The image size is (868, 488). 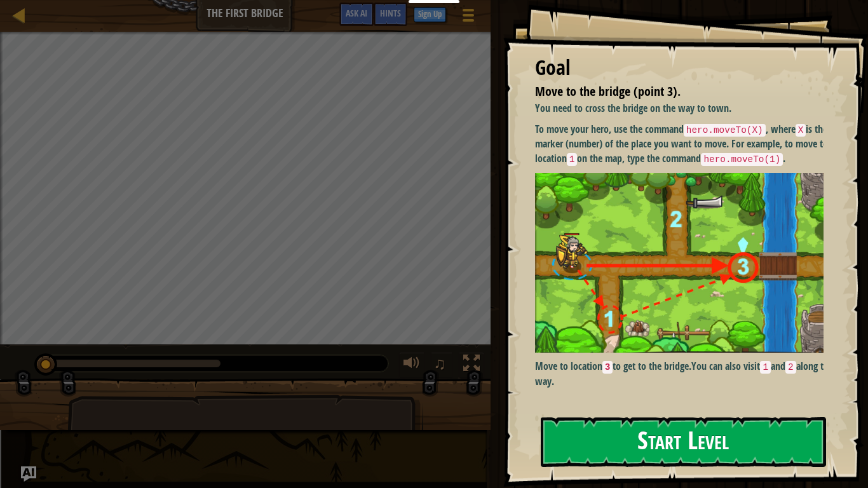 What do you see at coordinates (791, 367) in the screenshot?
I see `code: 2` at bounding box center [791, 367].